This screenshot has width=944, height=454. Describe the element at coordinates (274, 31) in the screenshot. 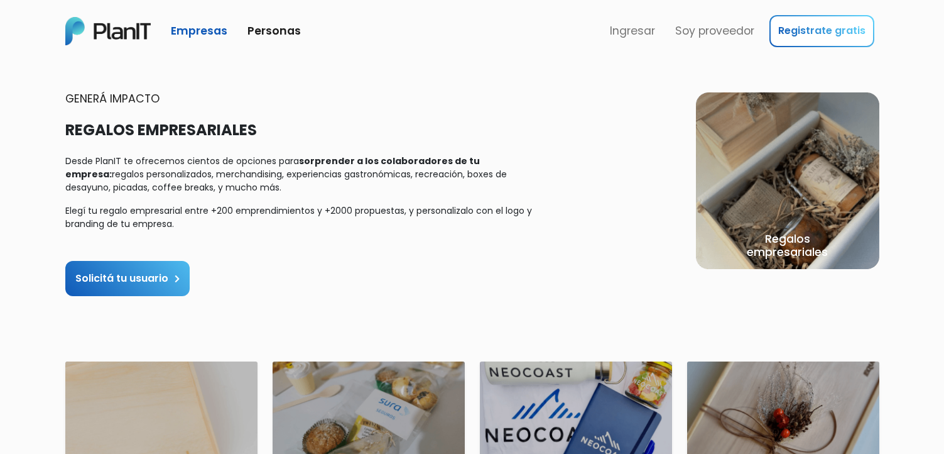

I see `a: Personas` at that location.